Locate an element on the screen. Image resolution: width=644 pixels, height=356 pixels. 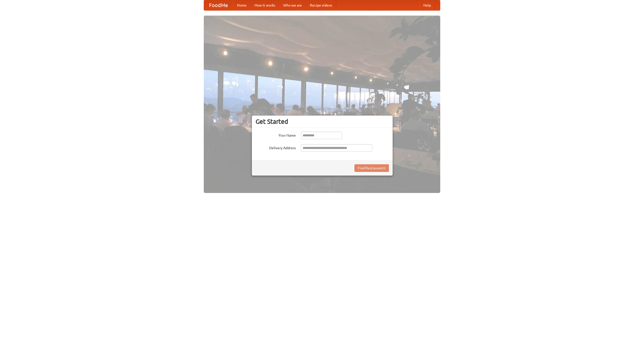
a: Home is located at coordinates (242, 5).